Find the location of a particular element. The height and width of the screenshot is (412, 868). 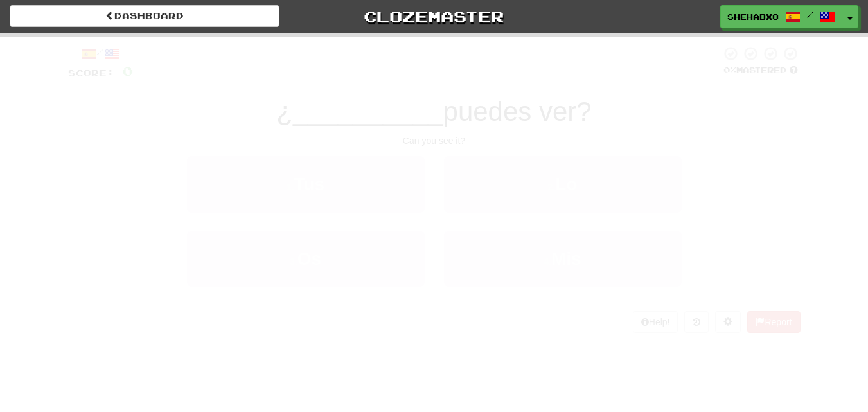

small: 1 . is located at coordinates (290, 187).